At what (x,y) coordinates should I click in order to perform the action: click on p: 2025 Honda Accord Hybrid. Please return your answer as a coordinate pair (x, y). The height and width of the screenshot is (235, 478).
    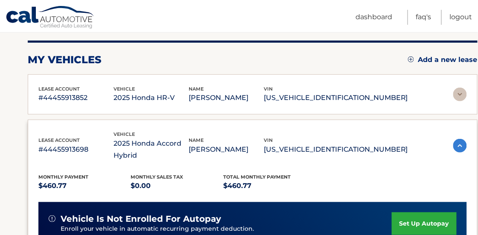
    Looking at the image, I should click on (151, 149).